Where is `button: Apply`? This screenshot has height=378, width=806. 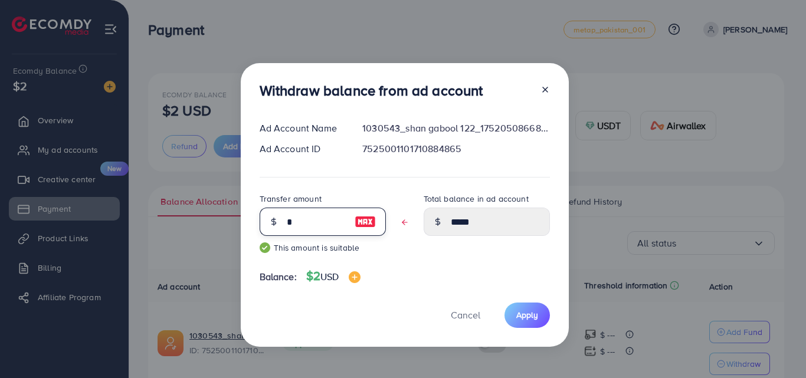
button: Apply is located at coordinates (527, 315).